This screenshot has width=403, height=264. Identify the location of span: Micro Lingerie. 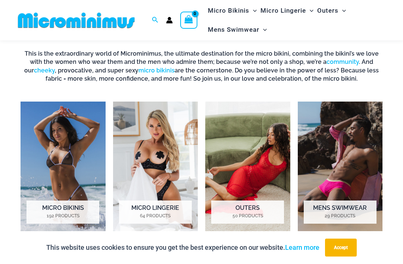
(283, 10).